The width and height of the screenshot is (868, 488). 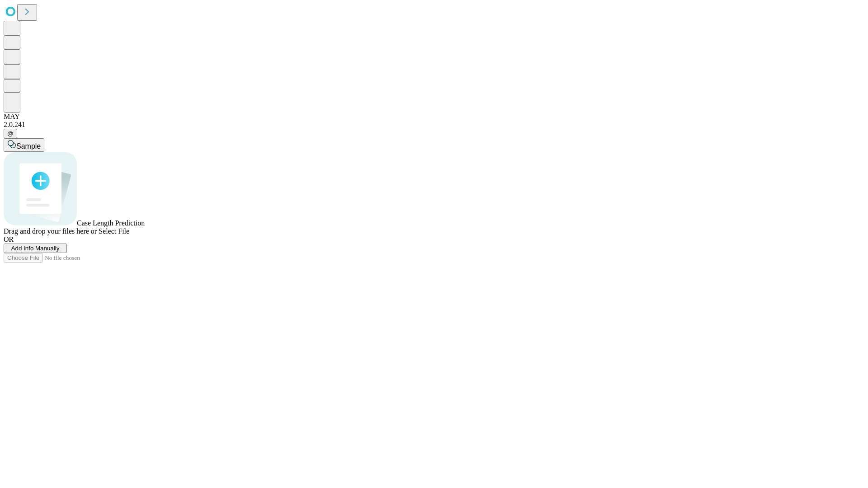 What do you see at coordinates (434, 125) in the screenshot?
I see `div: 2.0.241` at bounding box center [434, 125].